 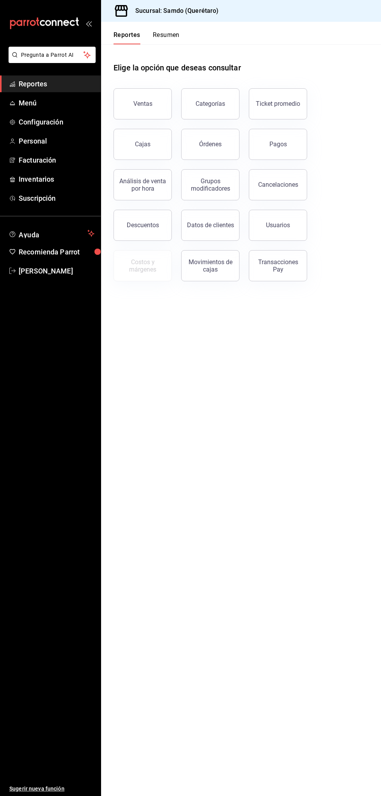 I want to click on div: Costos y márgenes, so click(x=143, y=266).